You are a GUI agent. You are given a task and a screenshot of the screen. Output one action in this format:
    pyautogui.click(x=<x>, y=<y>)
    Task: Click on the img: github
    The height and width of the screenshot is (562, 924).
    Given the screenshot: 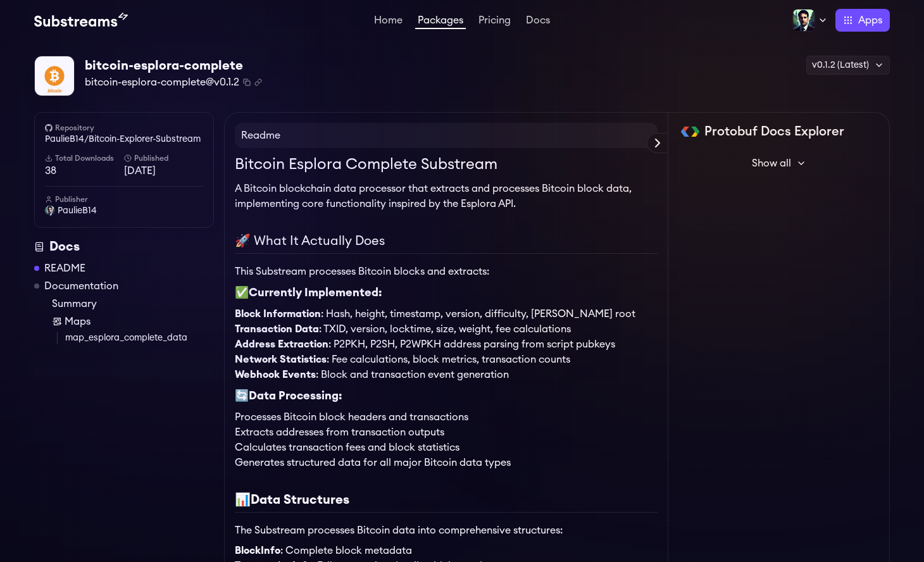 What is the action you would take?
    pyautogui.click(x=49, y=128)
    